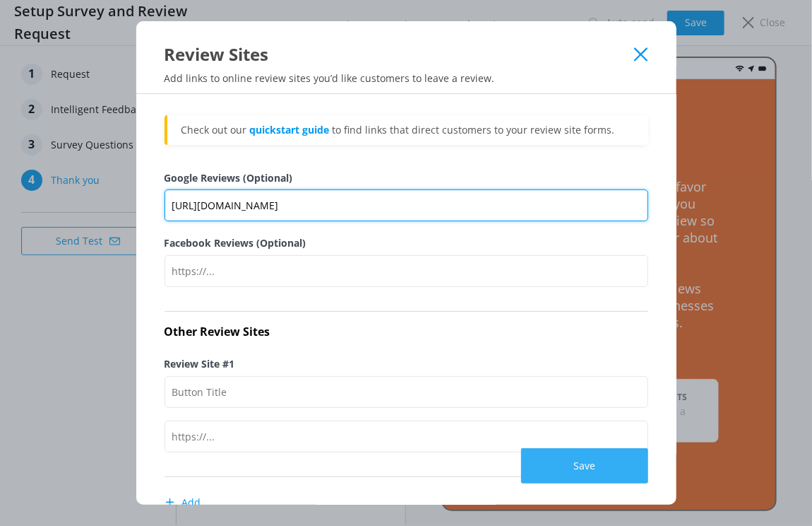 The image size is (812, 526). Describe the element at coordinates (406, 332) in the screenshot. I see `h4: Other Review Sites` at that location.